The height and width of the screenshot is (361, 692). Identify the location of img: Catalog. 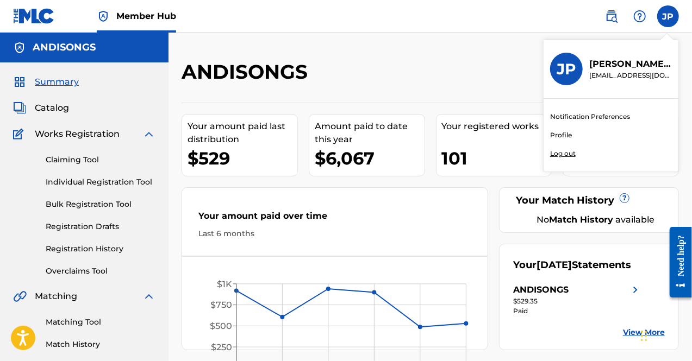
(20, 108).